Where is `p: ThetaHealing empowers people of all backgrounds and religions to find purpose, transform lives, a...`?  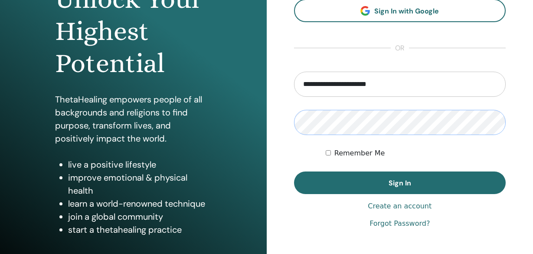
p: ThetaHealing empowers people of all backgrounds and religions to find purpose, transform lives, a... is located at coordinates (133, 119).